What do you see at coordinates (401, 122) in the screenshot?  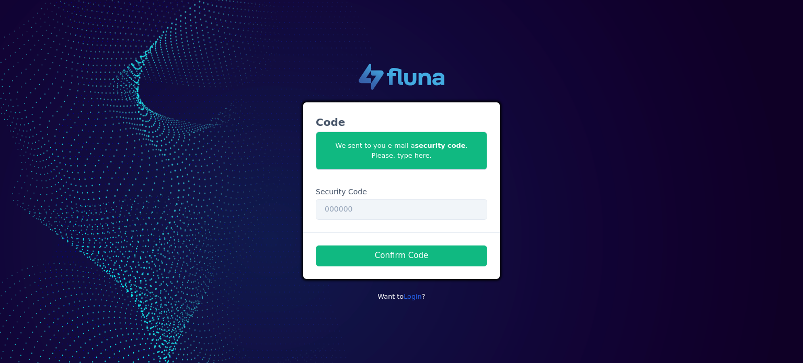 I see `h3: Code` at bounding box center [401, 122].